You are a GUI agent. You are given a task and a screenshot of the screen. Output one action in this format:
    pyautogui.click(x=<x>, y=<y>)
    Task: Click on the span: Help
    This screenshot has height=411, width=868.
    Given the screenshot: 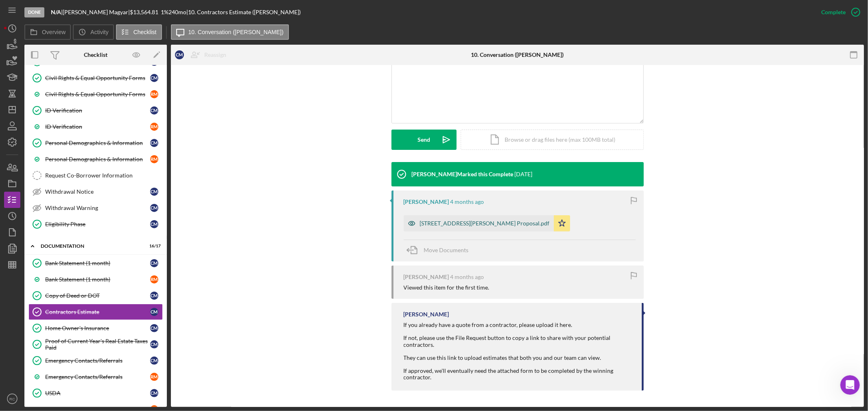 What is the action you would take?
    pyautogui.click(x=136, y=277)
    